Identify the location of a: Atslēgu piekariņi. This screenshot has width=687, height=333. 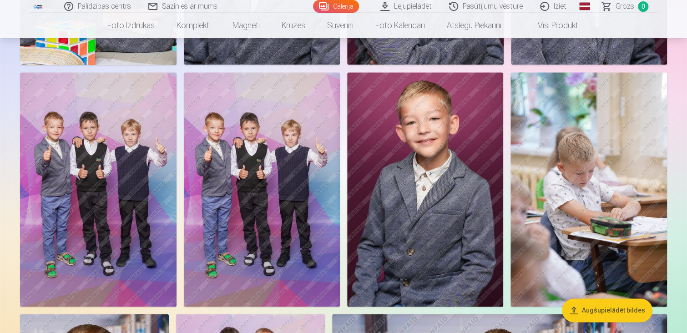
(474, 25).